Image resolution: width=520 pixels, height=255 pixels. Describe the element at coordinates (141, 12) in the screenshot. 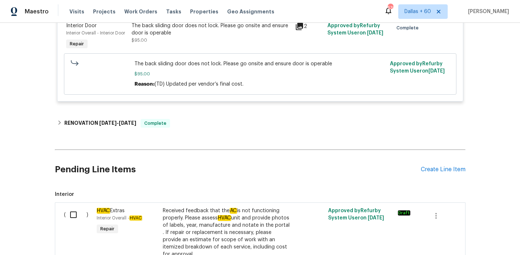

I see `span: Work Orders` at that location.